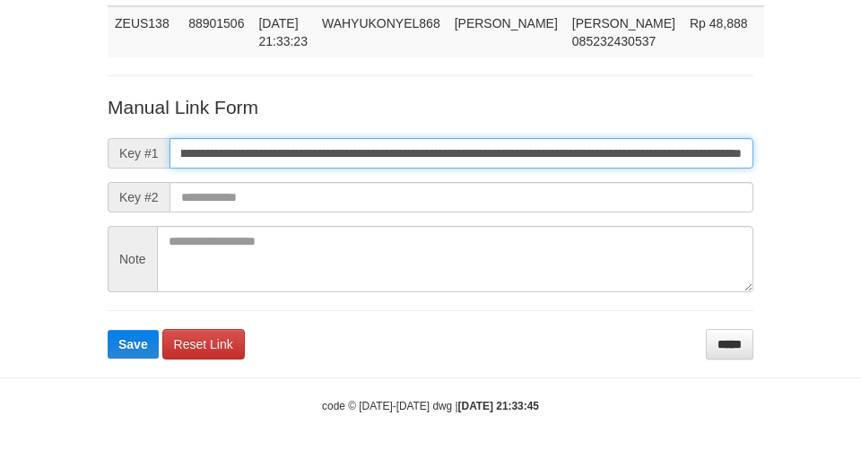  I want to click on span: Key #2, so click(138, 197).